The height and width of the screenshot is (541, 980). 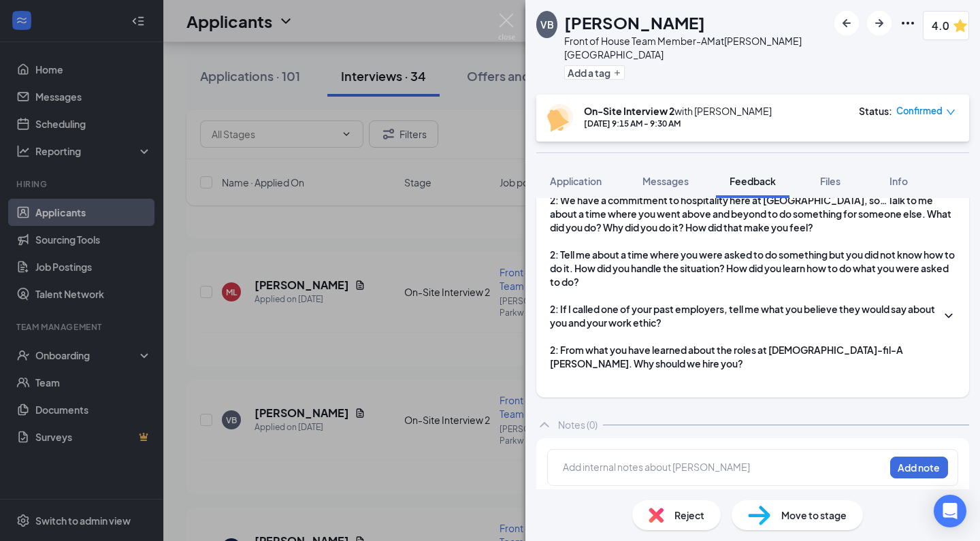 What do you see at coordinates (949, 316) in the screenshot?
I see `svg: ChevronDown` at bounding box center [949, 316].